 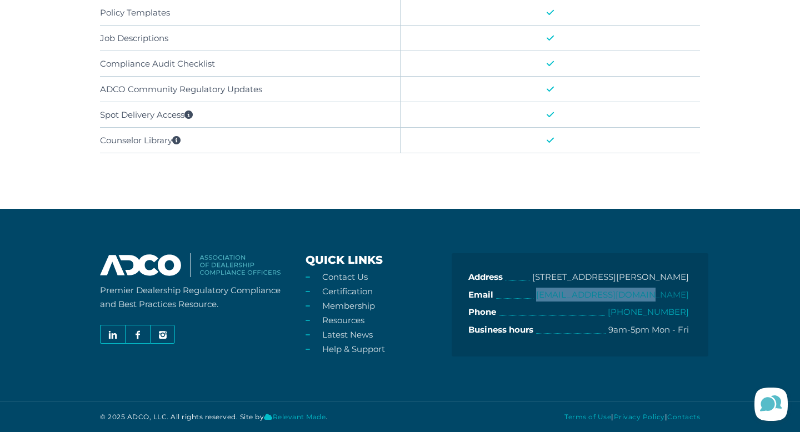 I want to click on span: © 2025 ADCO, LLC. All rights reserved. Site by ., so click(x=214, y=417).